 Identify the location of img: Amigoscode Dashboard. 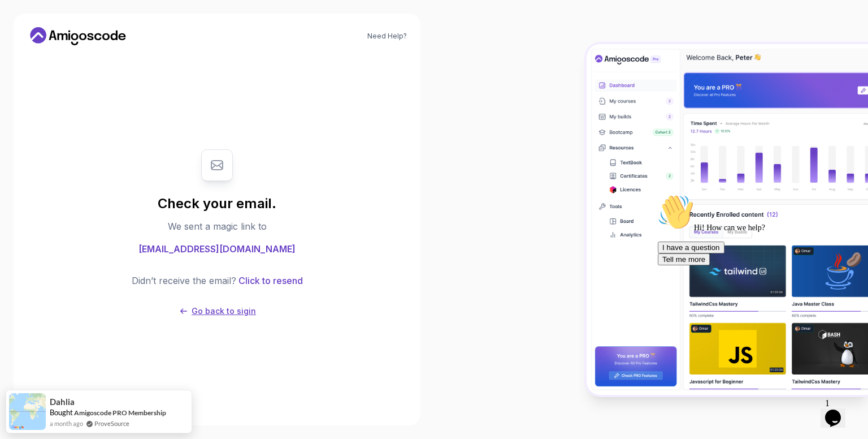
(727, 219).